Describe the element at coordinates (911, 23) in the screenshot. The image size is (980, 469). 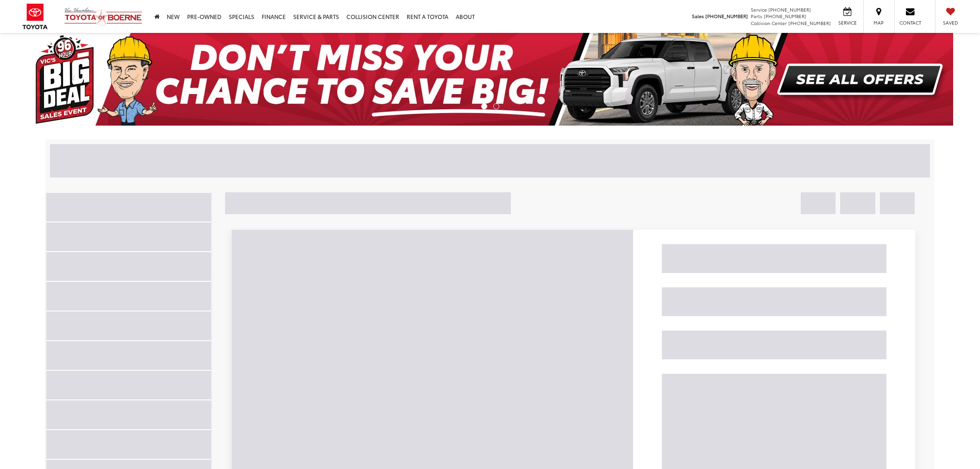
I see `span: Contact` at that location.